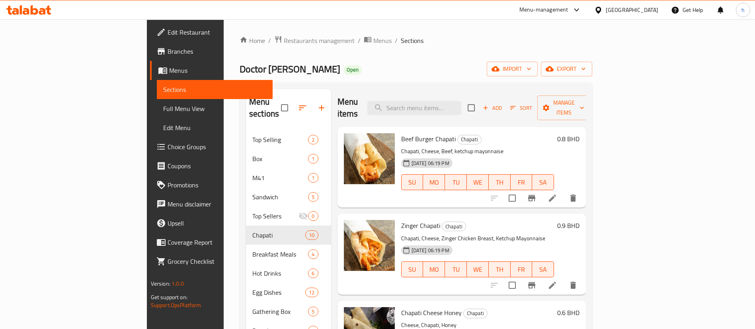  I want to click on img: Beef Burger Chapati, so click(370, 159).